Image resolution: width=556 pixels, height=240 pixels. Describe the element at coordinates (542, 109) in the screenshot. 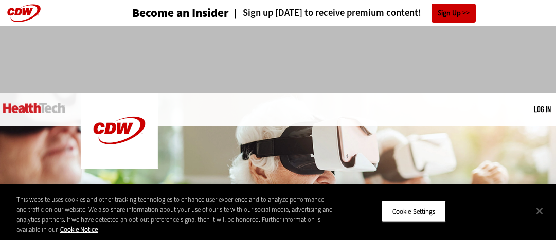

I see `a: Log in` at that location.